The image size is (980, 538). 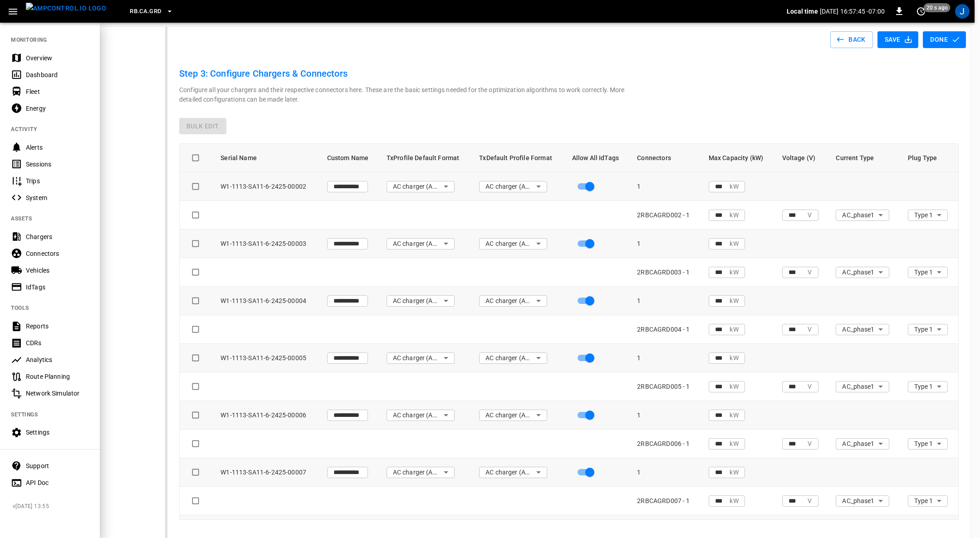 I want to click on button: set refresh interval, so click(x=921, y=11).